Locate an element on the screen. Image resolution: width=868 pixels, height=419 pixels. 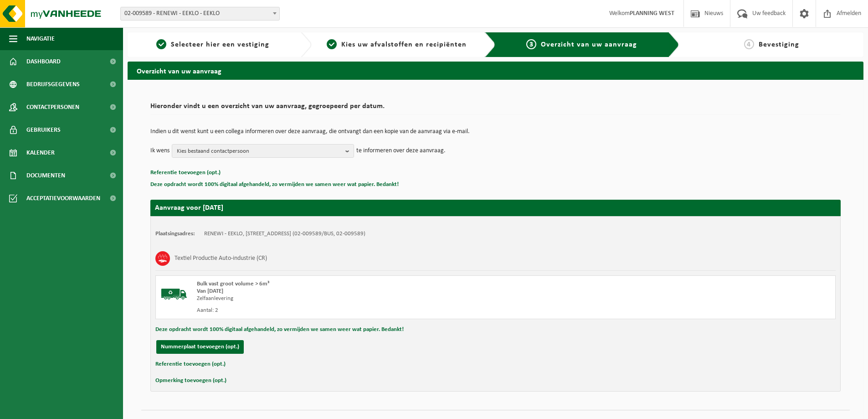
span: Acceptatievoorwaarden is located at coordinates (64, 198).